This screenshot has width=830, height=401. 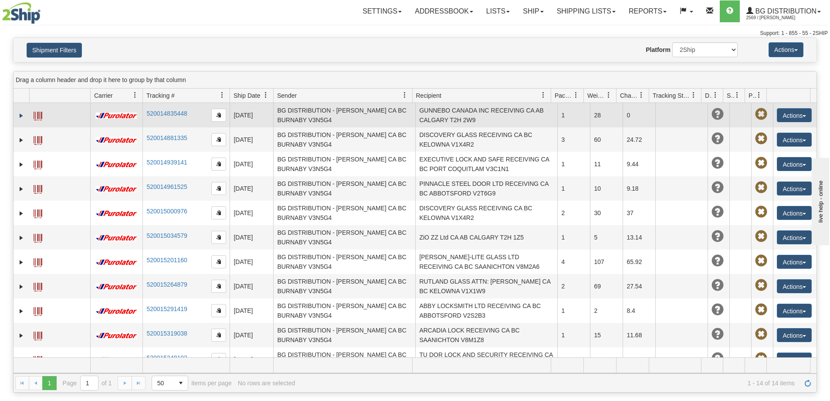 What do you see at coordinates (639, 359) in the screenshot?
I see `td: 31.21` at bounding box center [639, 359].